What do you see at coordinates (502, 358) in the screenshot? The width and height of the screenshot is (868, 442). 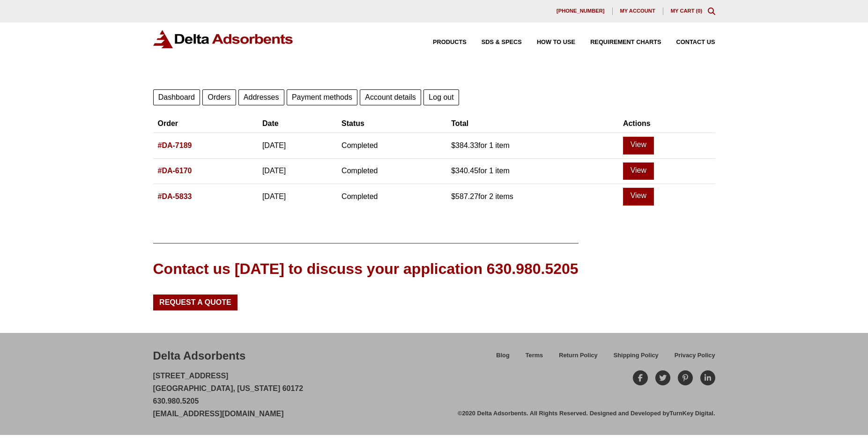 I see `a: Blog` at bounding box center [502, 358].